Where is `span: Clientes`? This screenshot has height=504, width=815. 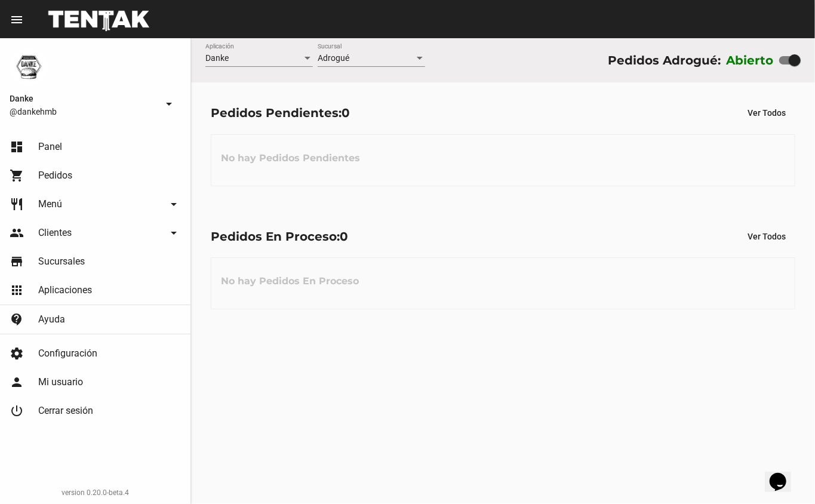
span: Clientes is located at coordinates (55, 233).